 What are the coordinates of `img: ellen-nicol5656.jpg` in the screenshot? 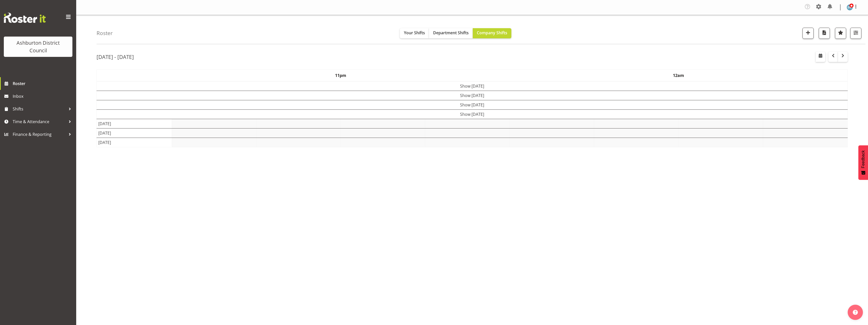 It's located at (850, 8).